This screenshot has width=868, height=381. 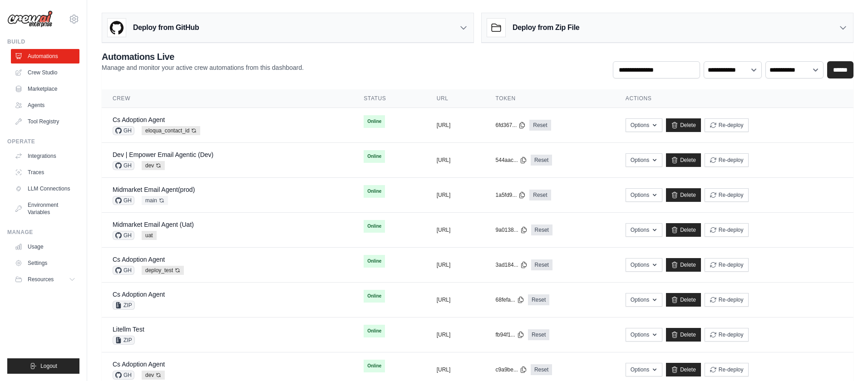 What do you see at coordinates (550, 98) in the screenshot?
I see `th: Token` at bounding box center [550, 98].